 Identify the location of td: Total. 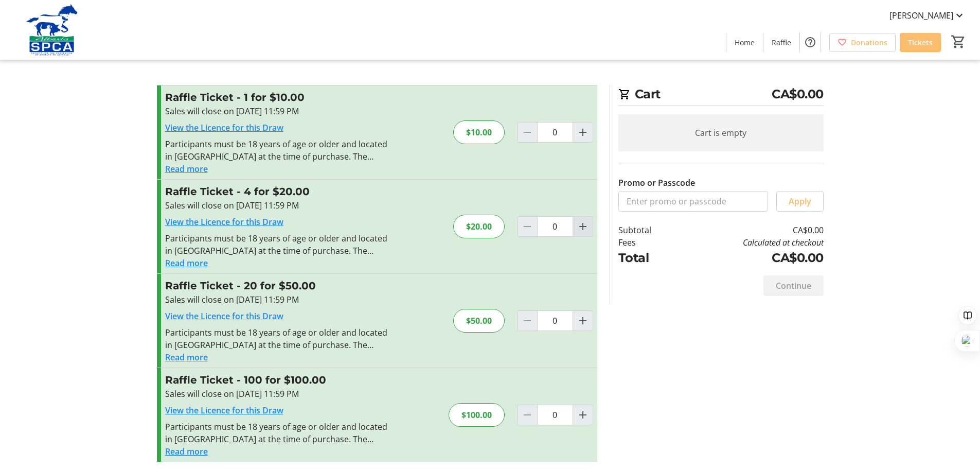
(648, 258).